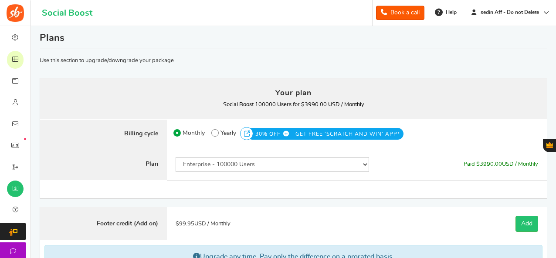  I want to click on h1: Social Boost, so click(67, 13).